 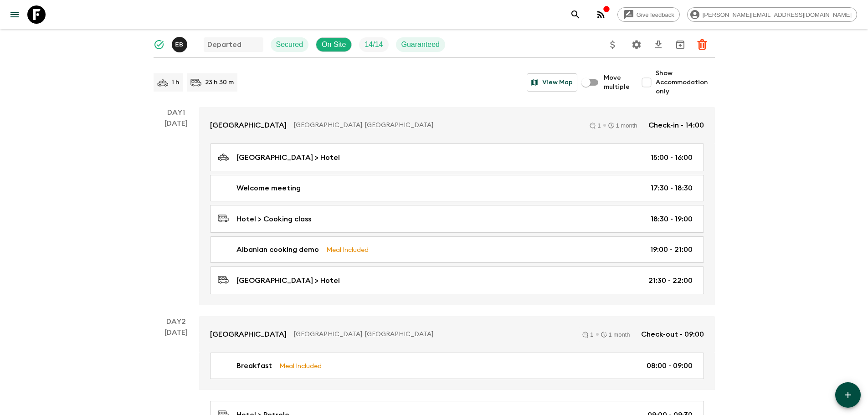 I want to click on p: Welcome meeting, so click(x=269, y=188).